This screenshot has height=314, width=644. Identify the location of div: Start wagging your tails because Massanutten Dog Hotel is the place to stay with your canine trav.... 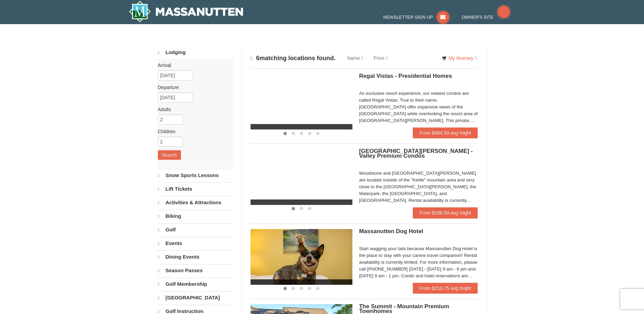
(419, 262).